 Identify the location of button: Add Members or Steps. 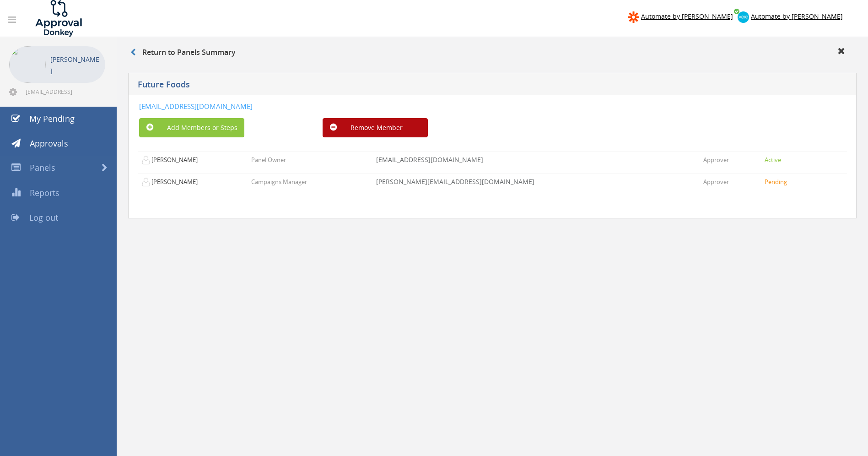
(192, 128).